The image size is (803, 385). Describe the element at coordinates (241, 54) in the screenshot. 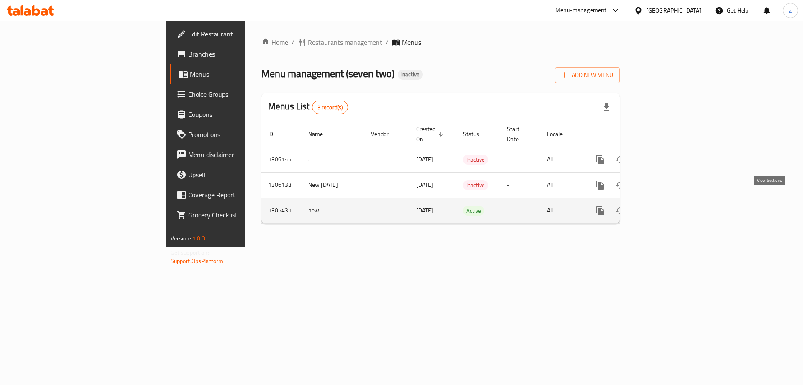

I see `span: Branches` at that location.